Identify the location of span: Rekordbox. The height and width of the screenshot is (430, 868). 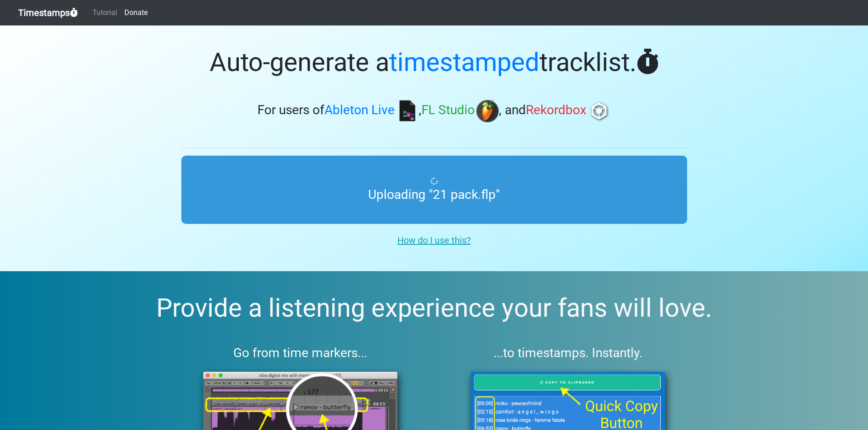
(555, 110).